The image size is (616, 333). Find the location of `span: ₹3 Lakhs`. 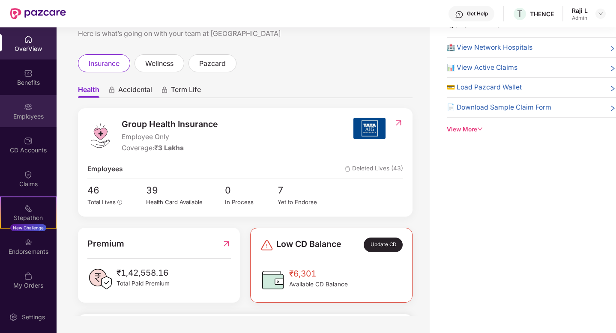

span: ₹3 Lakhs is located at coordinates (169, 148).